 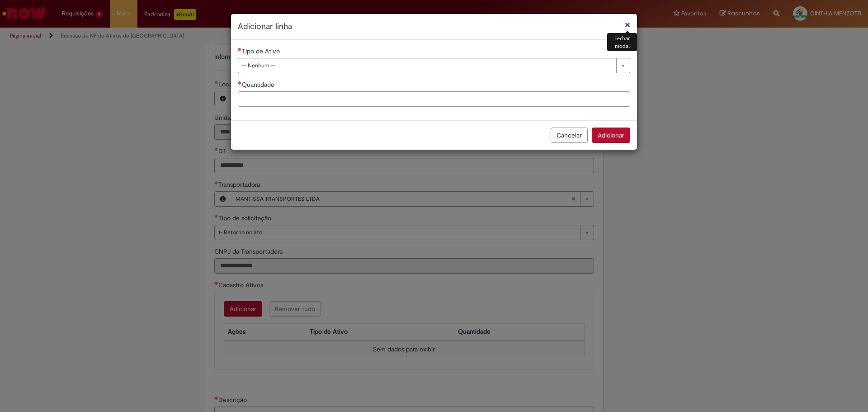 I want to click on span: Tipo de Ativo, so click(x=262, y=51).